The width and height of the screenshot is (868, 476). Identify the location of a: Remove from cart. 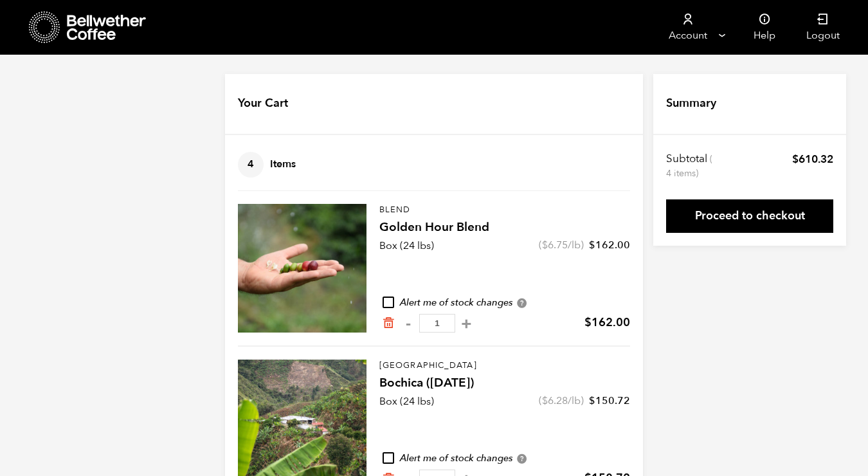
(388, 323).